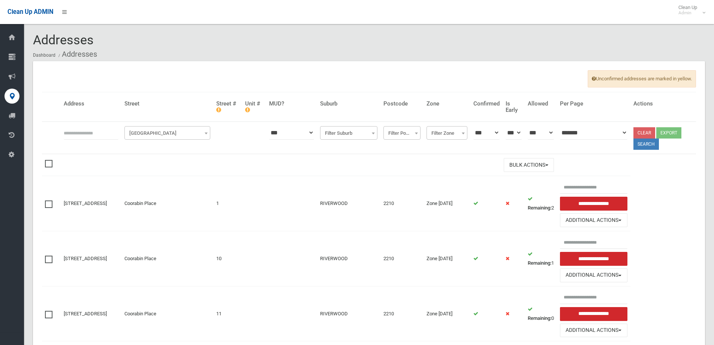  I want to click on h4: Allowed, so click(541, 104).